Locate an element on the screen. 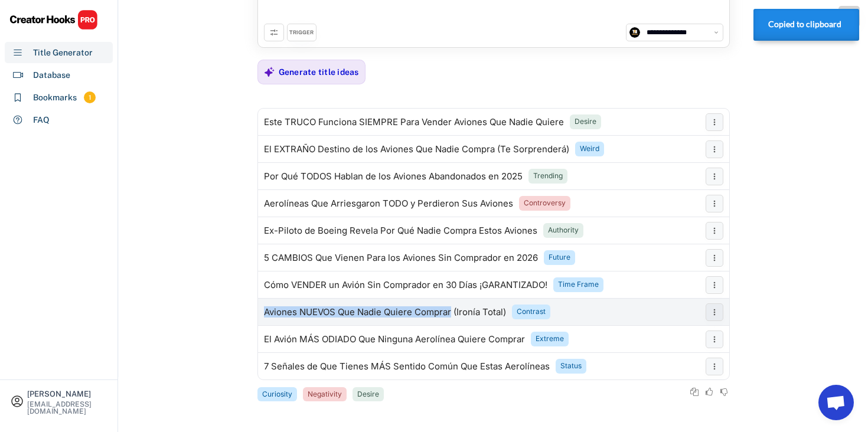 The height and width of the screenshot is (432, 868). div: Curiosity is located at coordinates (277, 394).